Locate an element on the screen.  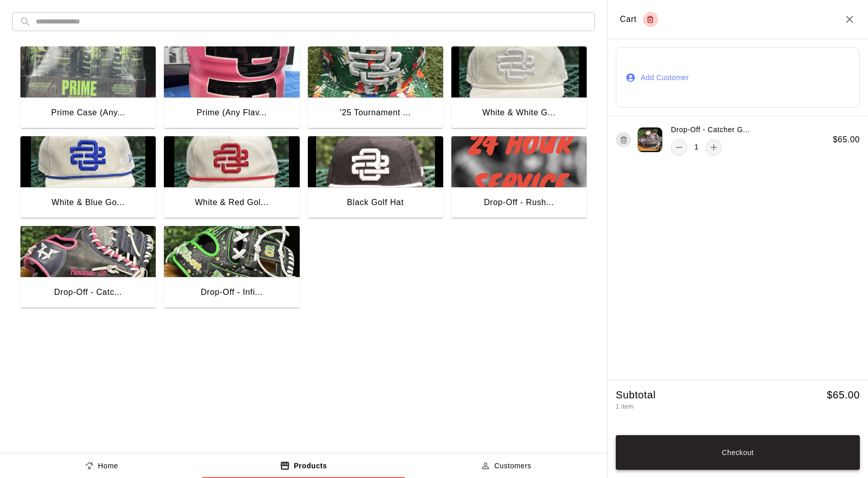
p: Drop-Off - Catcher G... is located at coordinates (711, 130).